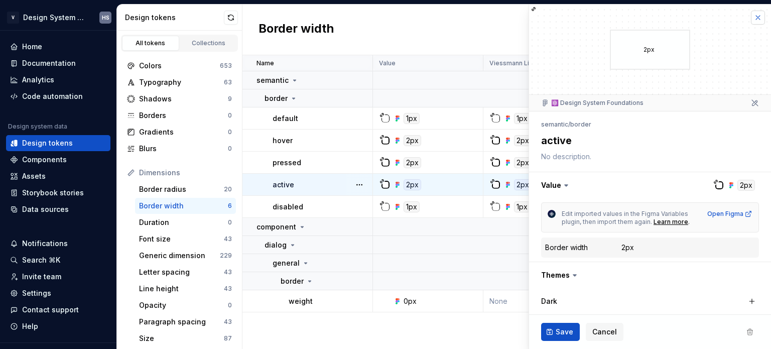 This screenshot has height=349, width=771. I want to click on a: Generic dimension229, so click(185, 255).